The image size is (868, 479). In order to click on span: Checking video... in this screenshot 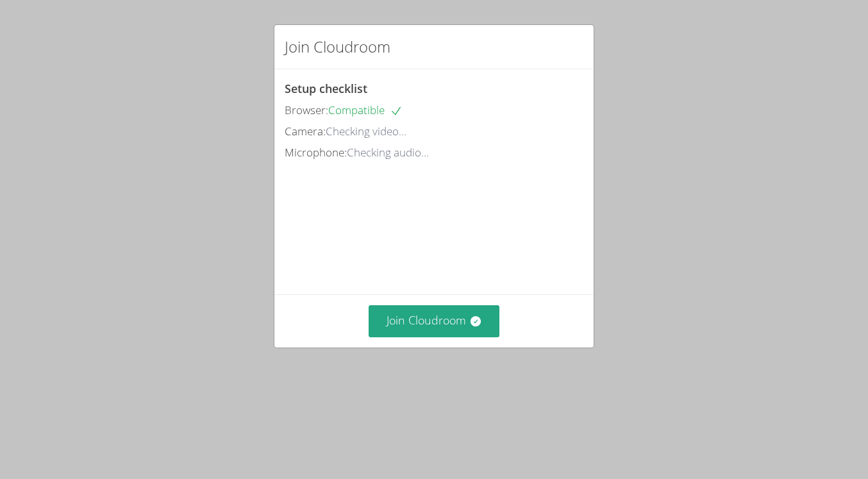, I will do `click(366, 131)`.